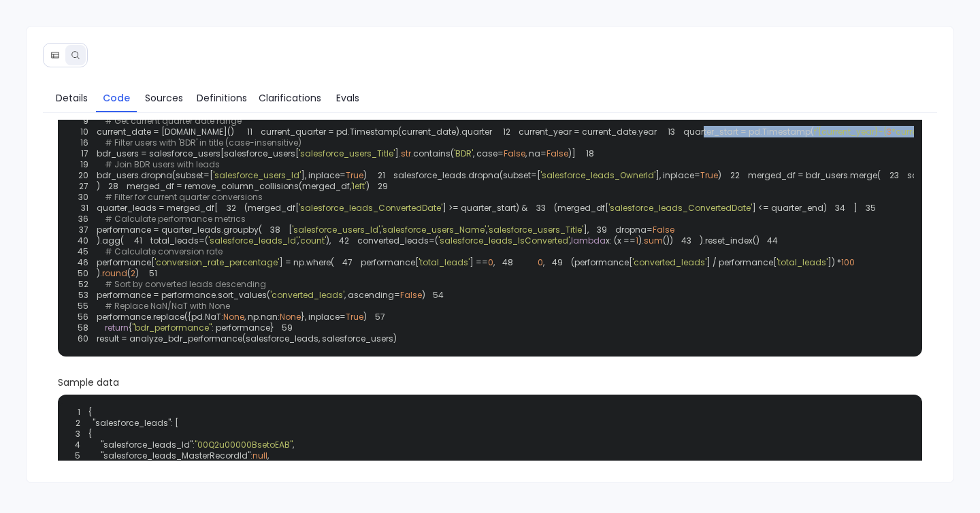 This screenshot has height=513, width=980. What do you see at coordinates (621, 240) in the screenshot?
I see `span: x: (x ==` at bounding box center [621, 240].